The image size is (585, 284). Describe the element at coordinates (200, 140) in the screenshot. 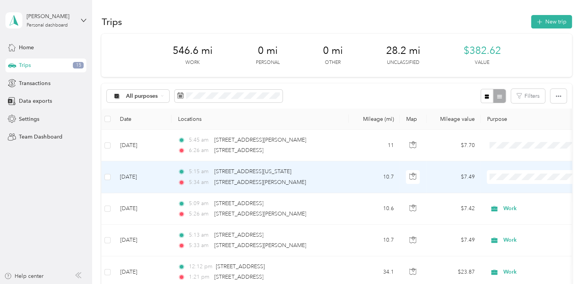

I see `span: 5:45 am` at that location.